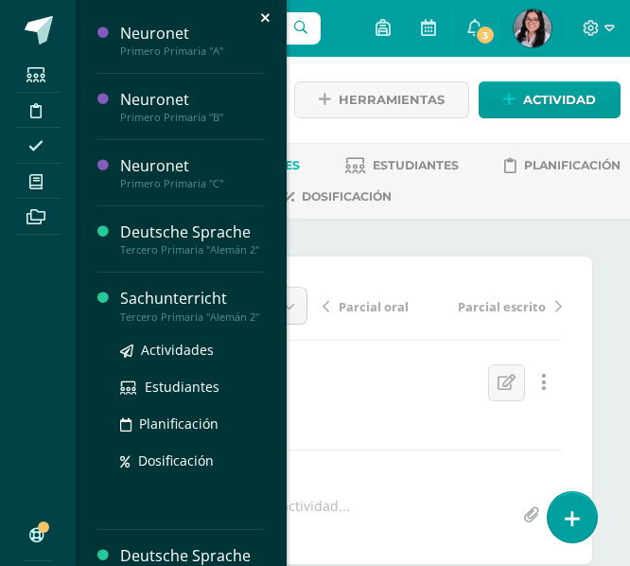 The height and width of the screenshot is (566, 630). I want to click on a: SachunterrichtTercero Primaria "Alemán 2", so click(192, 305).